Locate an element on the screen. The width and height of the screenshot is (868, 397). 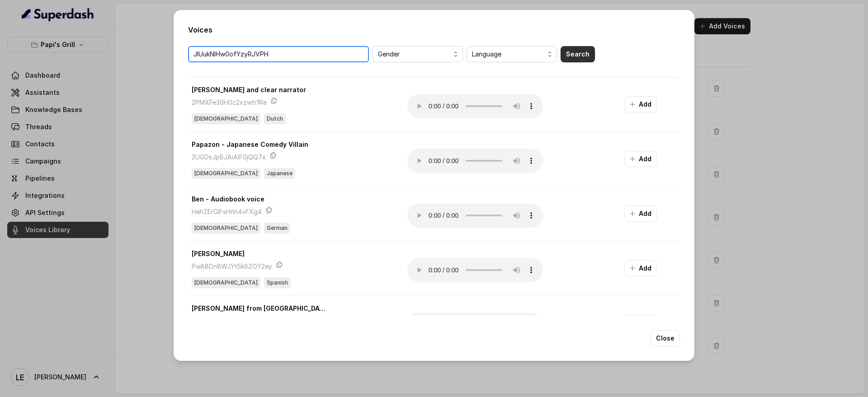
span: Dutch is located at coordinates (275, 119).